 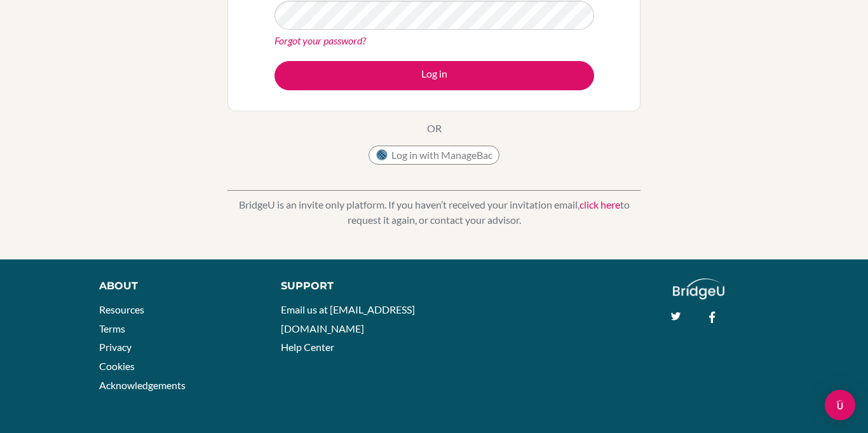 I want to click on a: Acknowledgements, so click(x=143, y=385).